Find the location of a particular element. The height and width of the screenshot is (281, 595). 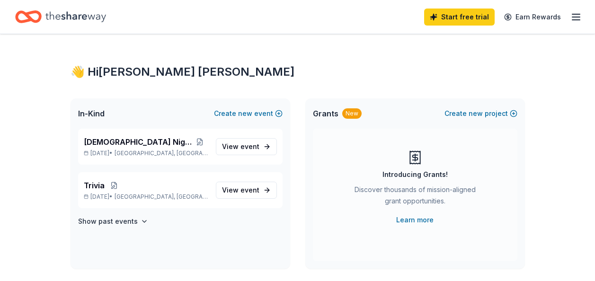

div: New is located at coordinates (352, 114).